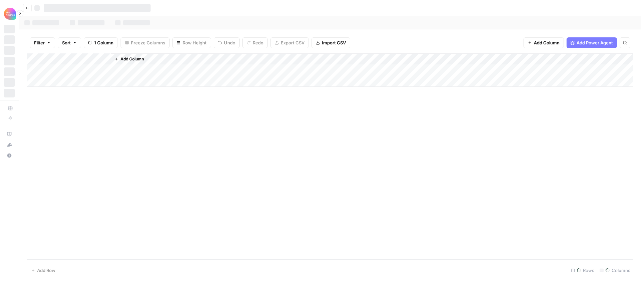  I want to click on button: Add Power Agent, so click(592, 43).